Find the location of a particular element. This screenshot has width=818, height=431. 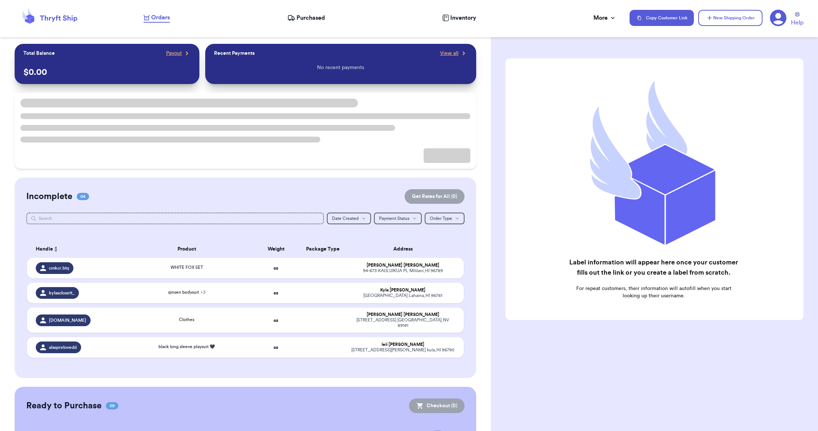

a: Payout is located at coordinates (178, 53).